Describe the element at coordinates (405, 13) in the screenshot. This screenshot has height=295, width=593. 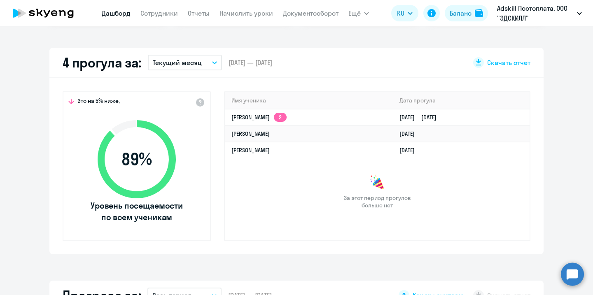
I see `button: RU` at that location.